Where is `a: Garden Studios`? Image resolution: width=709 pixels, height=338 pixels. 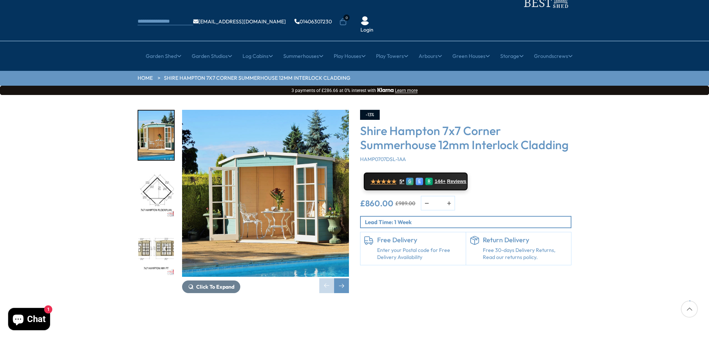
a: Garden Studios is located at coordinates (212, 56).